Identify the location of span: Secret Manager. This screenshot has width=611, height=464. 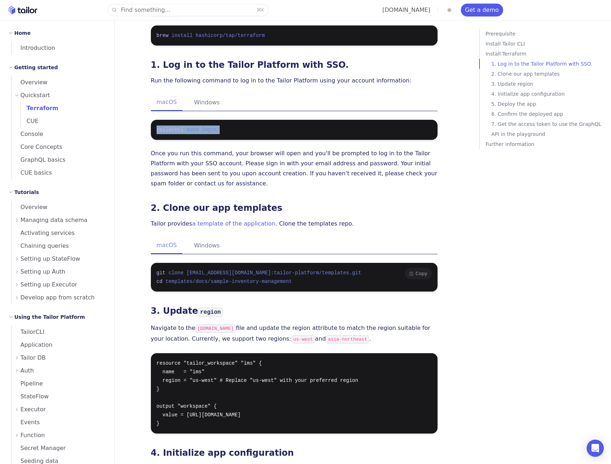
(39, 448).